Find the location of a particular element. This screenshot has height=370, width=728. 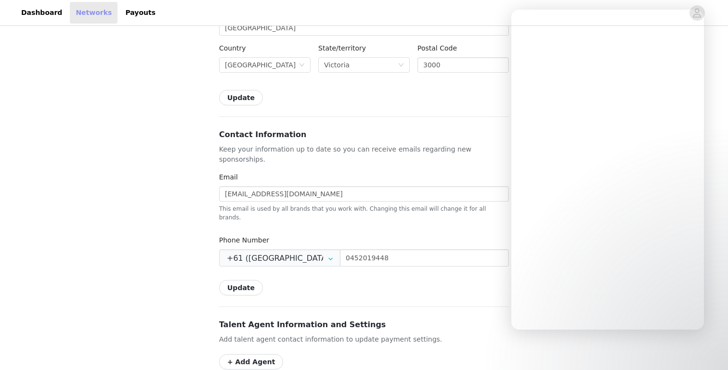

button: + Add Agent is located at coordinates (251, 362).